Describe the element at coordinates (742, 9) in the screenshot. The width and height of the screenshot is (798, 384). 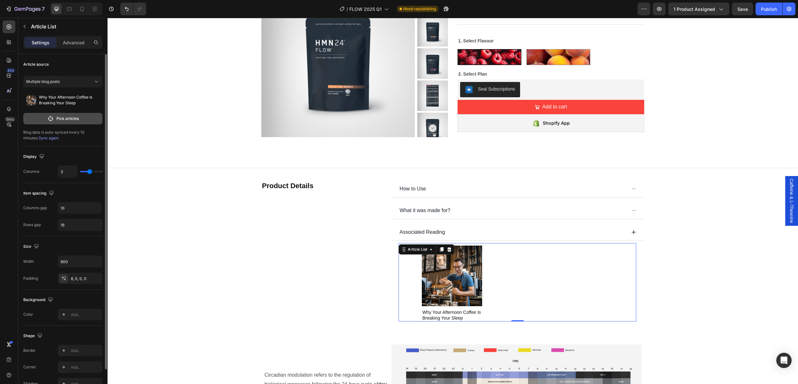
I see `button: Save` at that location.